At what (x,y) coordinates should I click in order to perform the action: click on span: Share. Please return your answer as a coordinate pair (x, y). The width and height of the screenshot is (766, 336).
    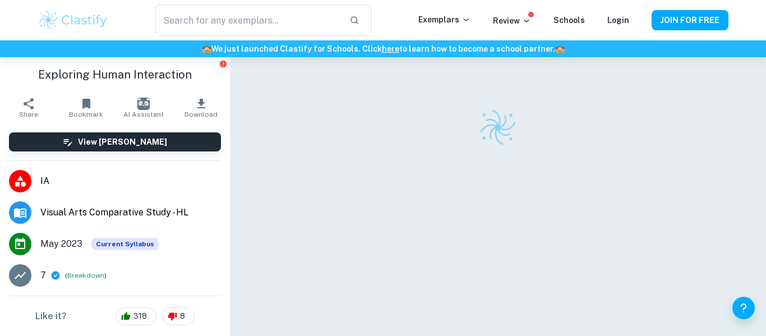
    Looking at the image, I should click on (29, 114).